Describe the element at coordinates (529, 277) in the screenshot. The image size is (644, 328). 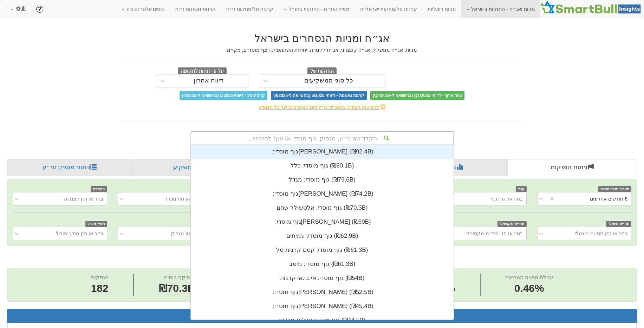
I see `span: עמלת הפצה ממוצעת` at that location.